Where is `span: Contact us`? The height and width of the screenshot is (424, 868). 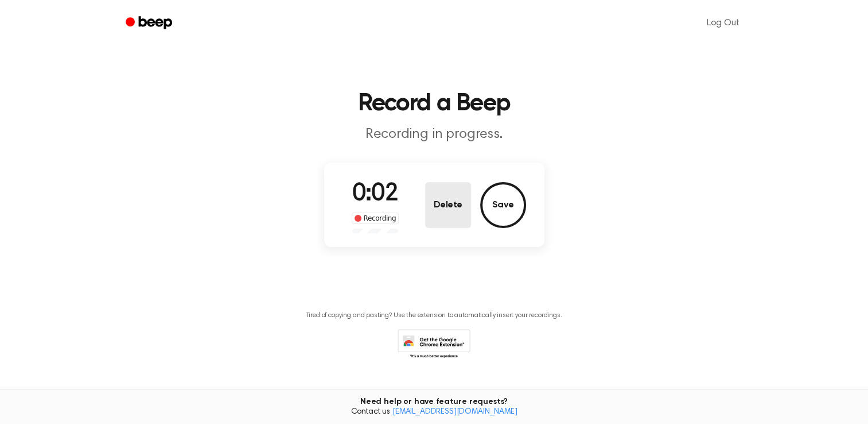 span: Contact us is located at coordinates (434, 413).